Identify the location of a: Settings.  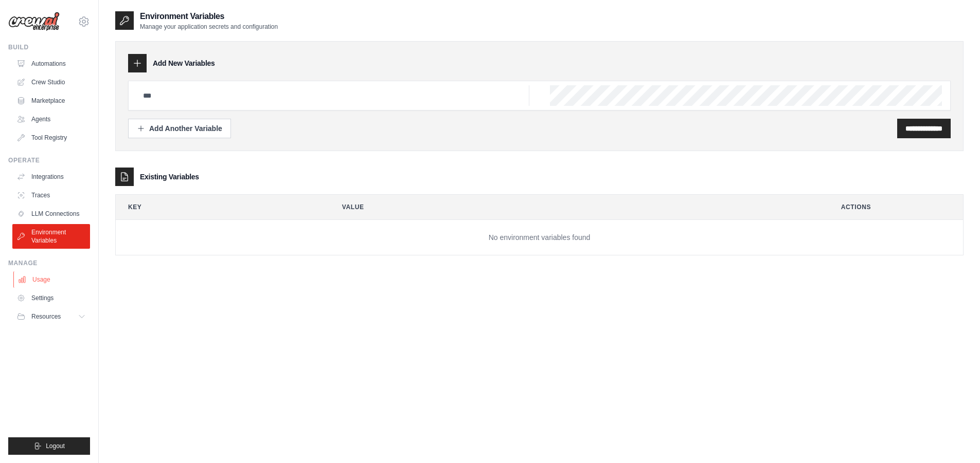
(51, 298).